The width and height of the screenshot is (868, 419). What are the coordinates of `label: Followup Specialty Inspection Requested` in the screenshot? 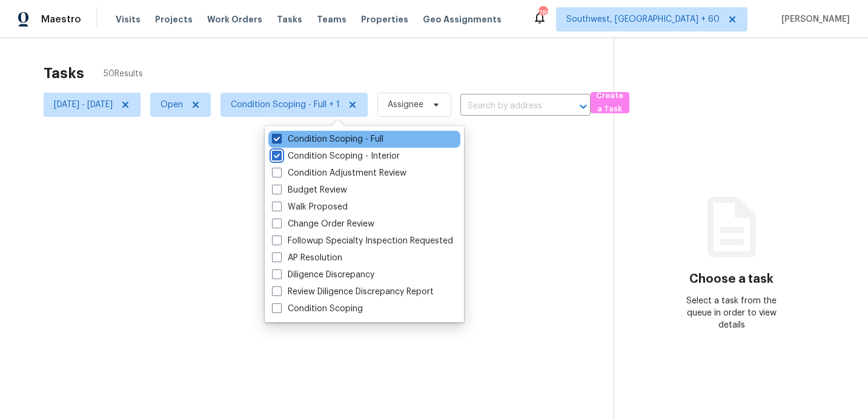 It's located at (362, 241).